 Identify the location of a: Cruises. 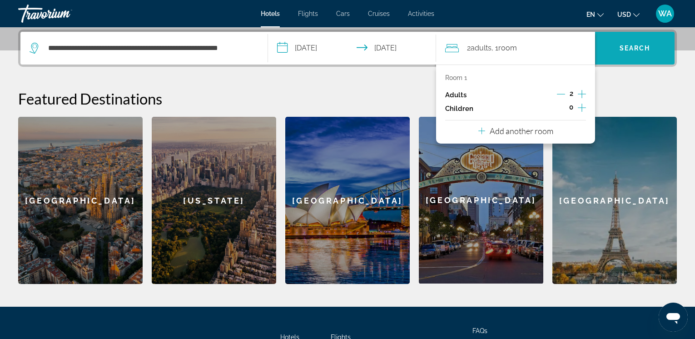
(379, 14).